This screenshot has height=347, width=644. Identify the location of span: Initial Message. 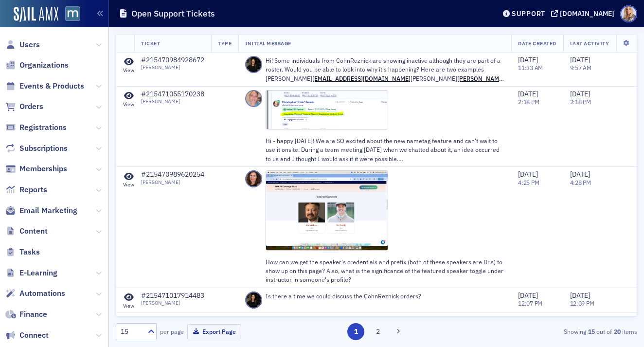
(268, 43).